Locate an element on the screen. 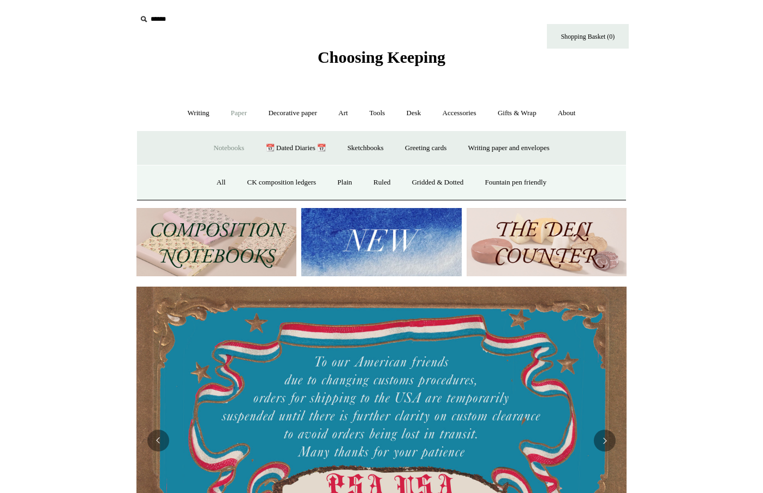 The image size is (763, 493). a: Tools is located at coordinates (377, 113).